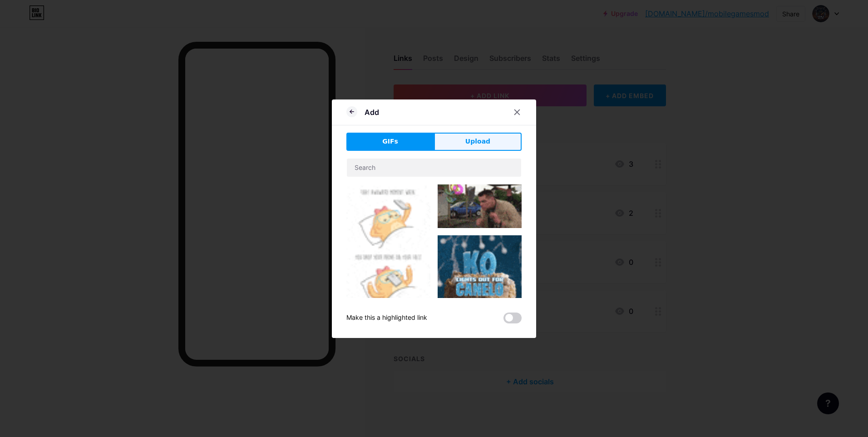  What do you see at coordinates (372, 112) in the screenshot?
I see `div: Add` at bounding box center [372, 112].